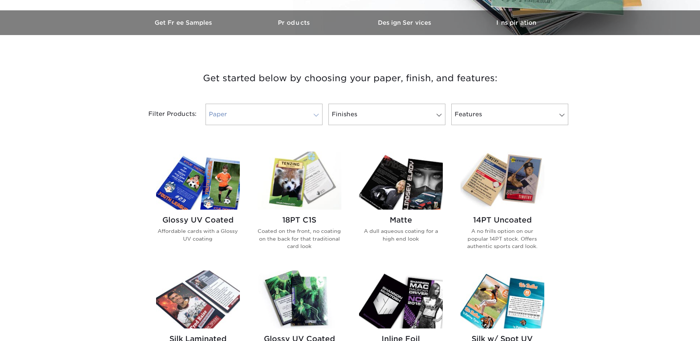 The height and width of the screenshot is (341, 700). Describe the element at coordinates (184, 23) in the screenshot. I see `a: Get Free Samples` at that location.